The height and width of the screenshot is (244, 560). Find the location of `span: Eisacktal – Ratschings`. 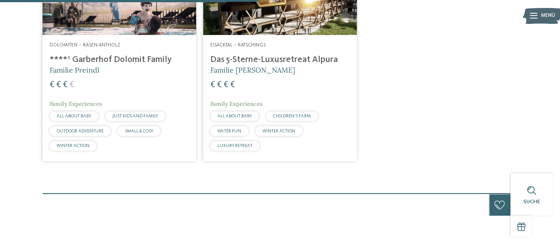

span: Eisacktal – Ratschings is located at coordinates (238, 45).